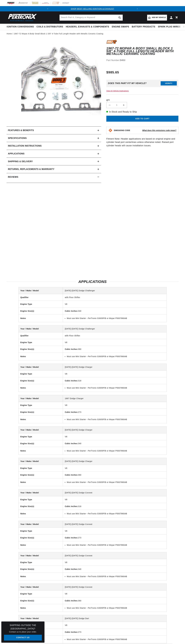 The width and height of the screenshot is (185, 644). I want to click on a: SHOP BEST SELLING IGNITION & EXHAUST, so click(92, 9).